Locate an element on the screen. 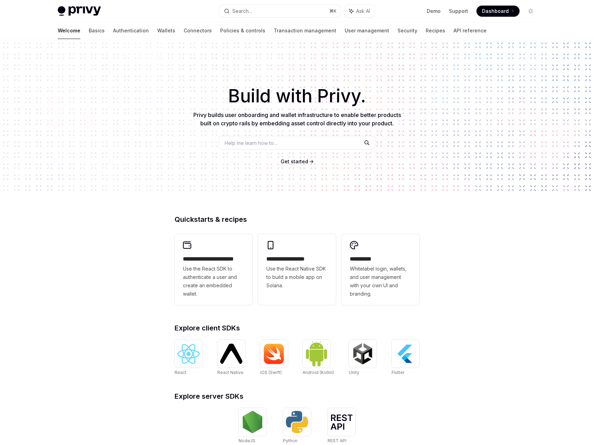 The width and height of the screenshot is (594, 445). a: Authentication is located at coordinates (131, 31).